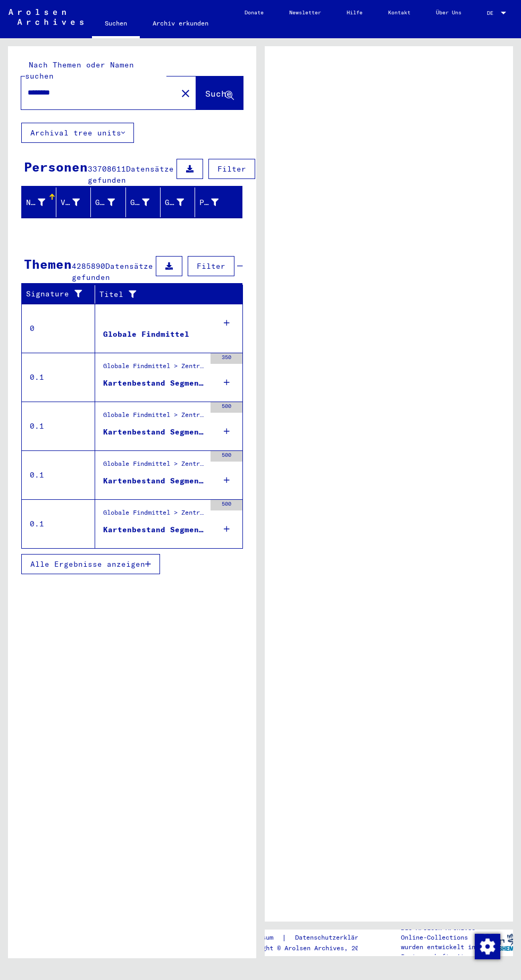 Image resolution: width=521 pixels, height=980 pixels. I want to click on mat-label: Nach Themen oder Namen suchen, so click(79, 70).